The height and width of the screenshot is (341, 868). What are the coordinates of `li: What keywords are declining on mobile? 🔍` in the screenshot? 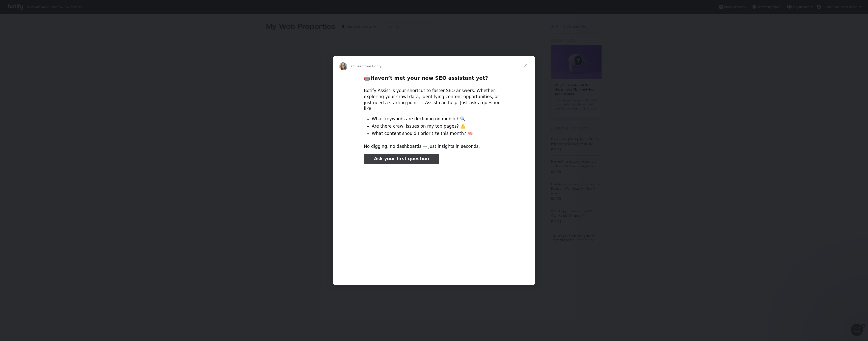 It's located at (438, 119).